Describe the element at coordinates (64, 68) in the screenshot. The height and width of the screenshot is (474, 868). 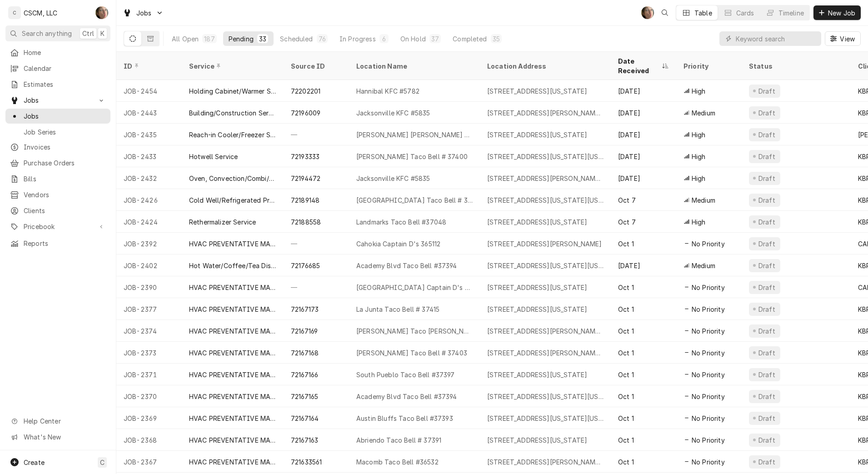
I see `span: Calendar` at that location.